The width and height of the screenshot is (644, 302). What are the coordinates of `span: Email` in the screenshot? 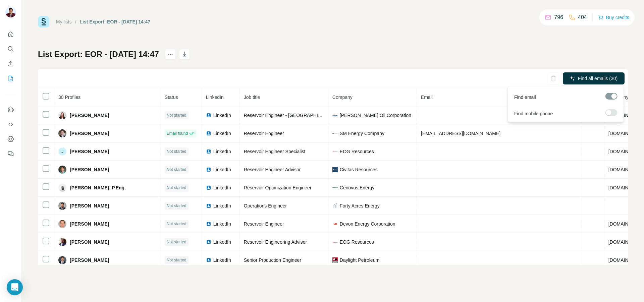 It's located at (427, 97).